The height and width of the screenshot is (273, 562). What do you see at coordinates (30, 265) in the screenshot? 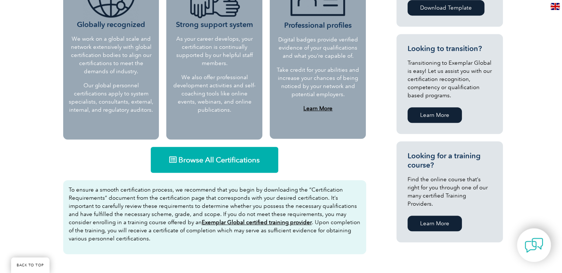
I see `a: BACK TO TOP` at bounding box center [30, 265].